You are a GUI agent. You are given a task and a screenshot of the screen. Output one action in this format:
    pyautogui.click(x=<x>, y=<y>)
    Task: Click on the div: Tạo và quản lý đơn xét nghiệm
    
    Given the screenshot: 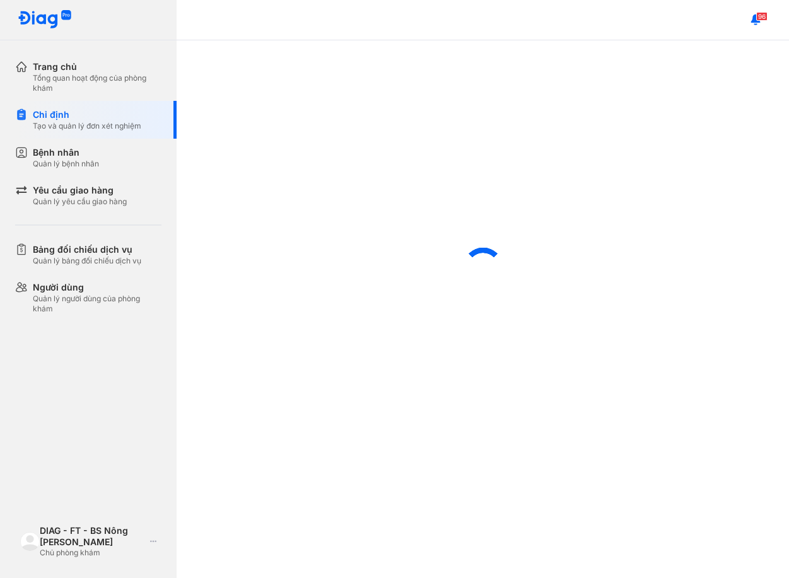 What is the action you would take?
    pyautogui.click(x=87, y=126)
    